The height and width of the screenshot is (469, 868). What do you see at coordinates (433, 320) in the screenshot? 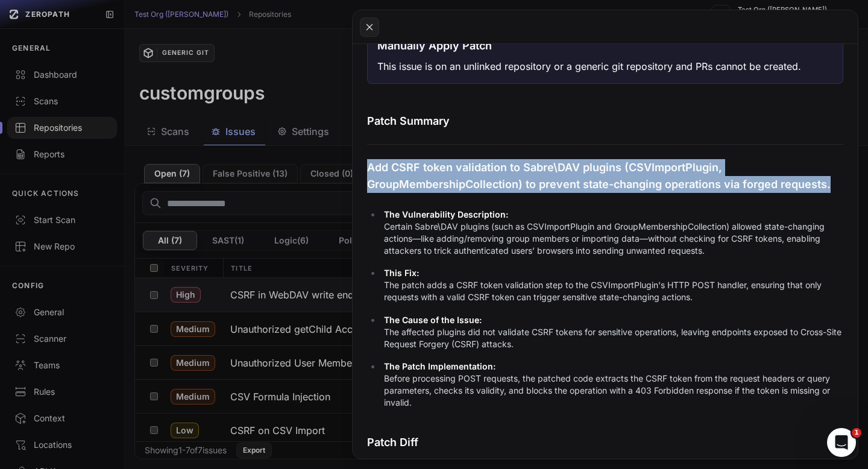
I see `strong: The Cause of the Issue:` at bounding box center [433, 320].